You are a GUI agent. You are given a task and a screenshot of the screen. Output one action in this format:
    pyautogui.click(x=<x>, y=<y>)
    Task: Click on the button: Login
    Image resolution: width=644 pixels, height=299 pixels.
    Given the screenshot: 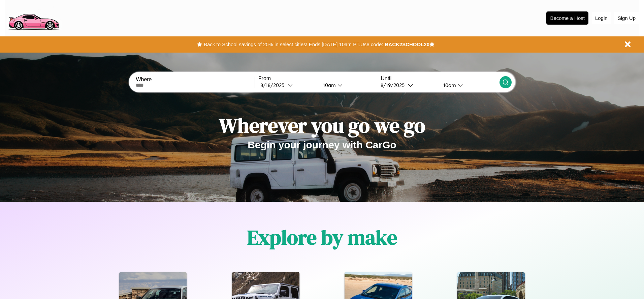 What is the action you would take?
    pyautogui.click(x=602, y=18)
    